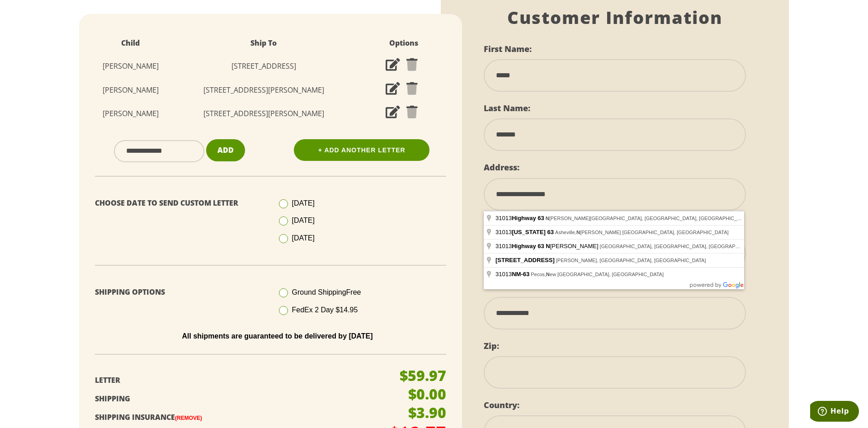 This screenshot has height=428, width=868. What do you see at coordinates (30, 10) in the screenshot?
I see `span: Help` at bounding box center [30, 10].